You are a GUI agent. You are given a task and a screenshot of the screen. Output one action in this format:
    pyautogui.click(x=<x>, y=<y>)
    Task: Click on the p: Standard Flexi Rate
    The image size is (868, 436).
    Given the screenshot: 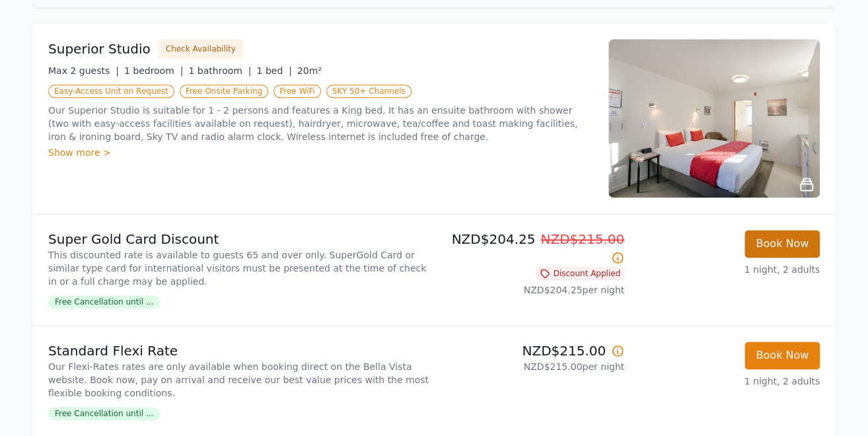 What is the action you would take?
    pyautogui.click(x=239, y=351)
    